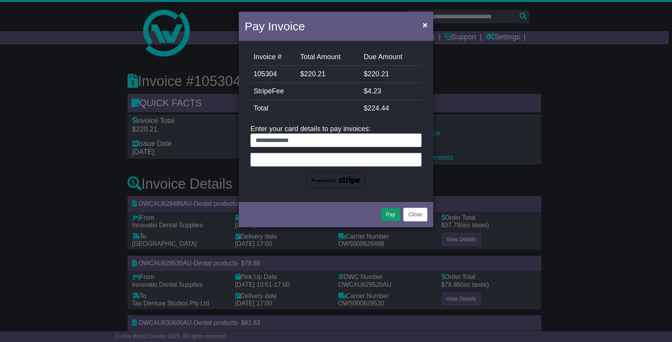  I want to click on span: 4.23, so click(374, 91).